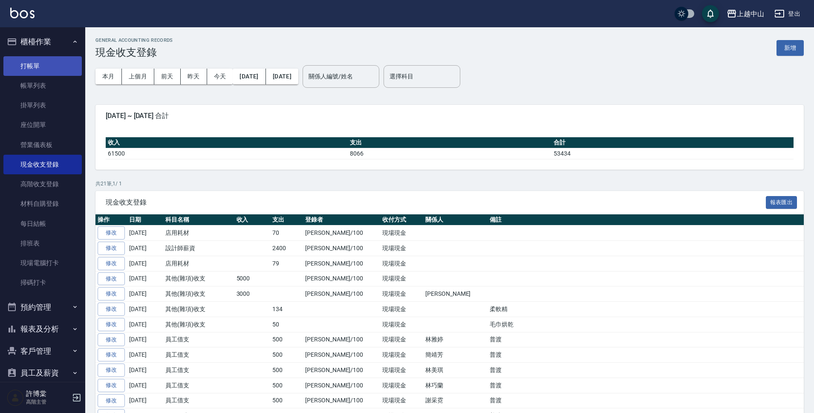 This screenshot has height=413, width=814. Describe the element at coordinates (227, 153) in the screenshot. I see `td: 61500` at that location.